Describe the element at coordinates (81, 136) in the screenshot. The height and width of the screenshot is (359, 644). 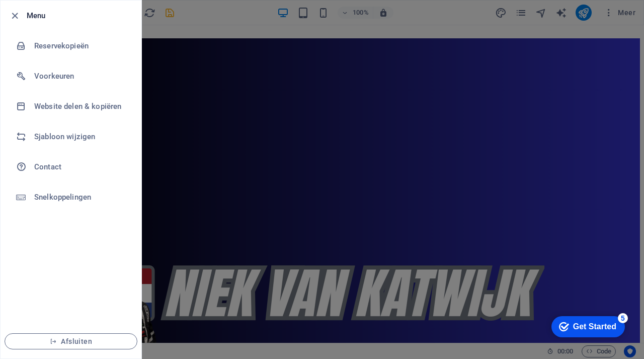
I see `h6: Sjabloon wijzigen` at that location.